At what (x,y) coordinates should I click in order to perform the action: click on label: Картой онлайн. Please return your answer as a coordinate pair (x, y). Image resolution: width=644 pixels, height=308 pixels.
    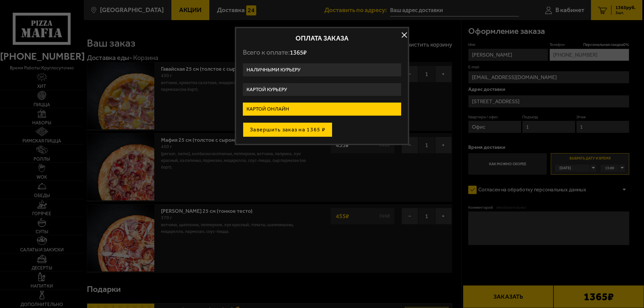
    Looking at the image, I should click on (322, 109).